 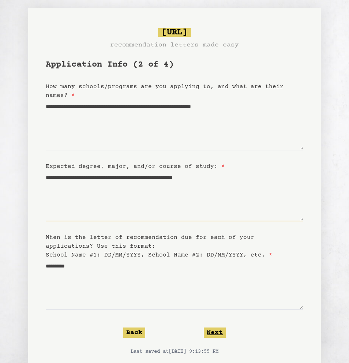 I want to click on button: Next, so click(x=215, y=333).